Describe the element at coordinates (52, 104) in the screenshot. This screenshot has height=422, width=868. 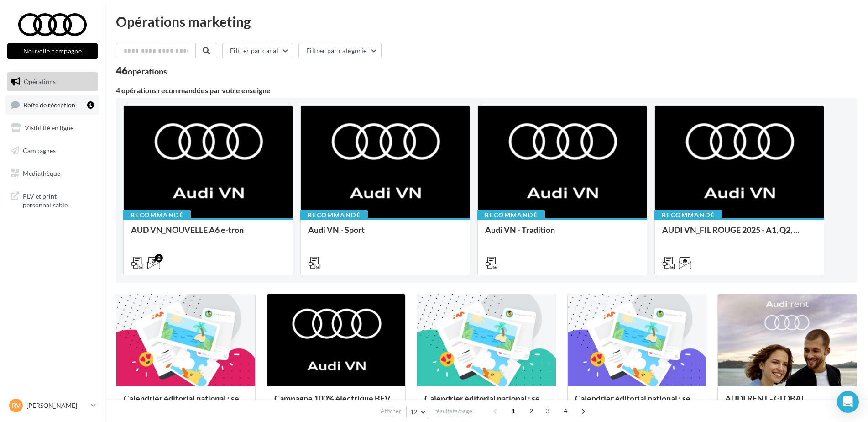
I see `a: Boîte de réception1` at that location.